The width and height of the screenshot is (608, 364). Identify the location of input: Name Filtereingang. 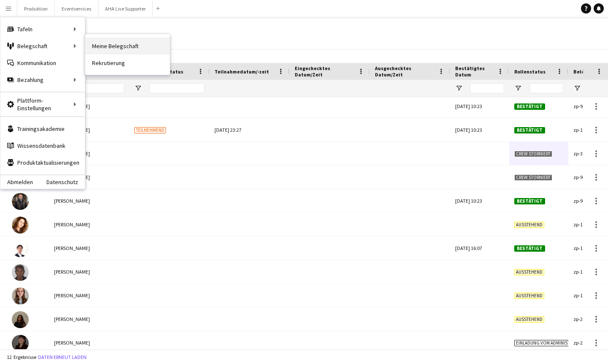
(96, 88).